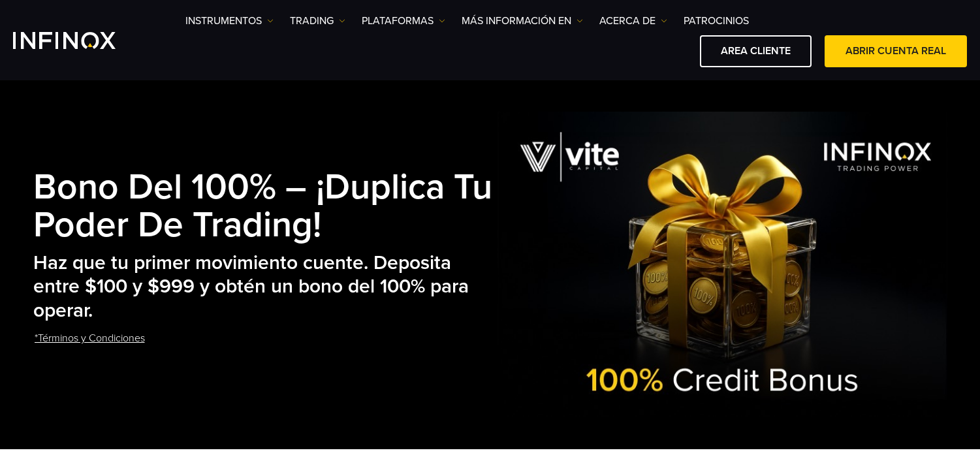 Image resolution: width=980 pixels, height=459 pixels. I want to click on a: Patrocinios, so click(716, 21).